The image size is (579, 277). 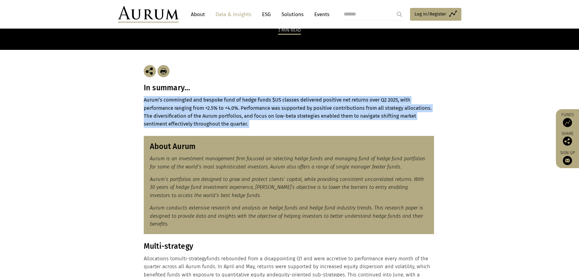 What do you see at coordinates (568, 139) in the screenshot?
I see `div: Share` at bounding box center [568, 139].